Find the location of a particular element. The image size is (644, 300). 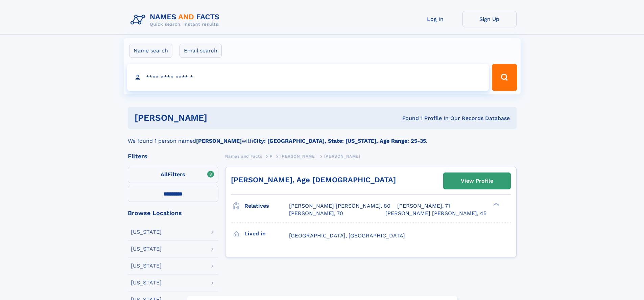

button: Search Button is located at coordinates (504, 77).